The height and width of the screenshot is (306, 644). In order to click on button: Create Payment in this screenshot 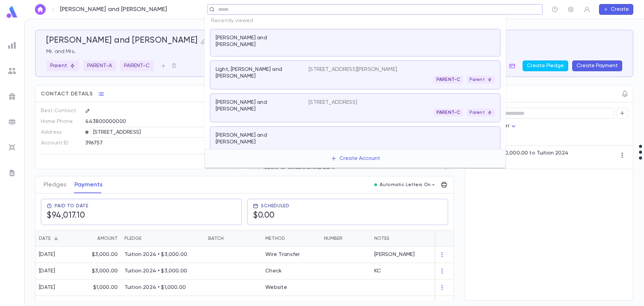, I will do `click(597, 66)`.